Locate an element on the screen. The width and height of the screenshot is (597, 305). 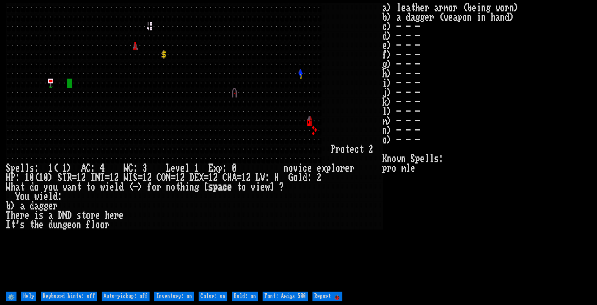
input: Auto-pickup: off is located at coordinates (126, 296).